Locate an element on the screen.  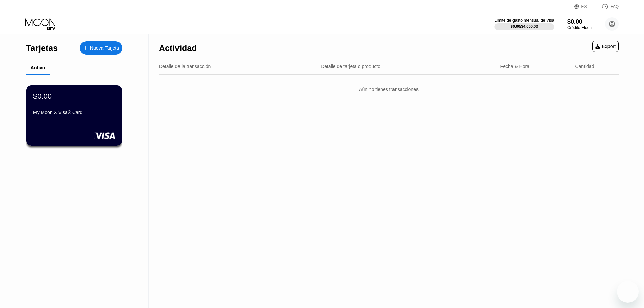
div: Aún no tienes transacciones is located at coordinates (389, 89).